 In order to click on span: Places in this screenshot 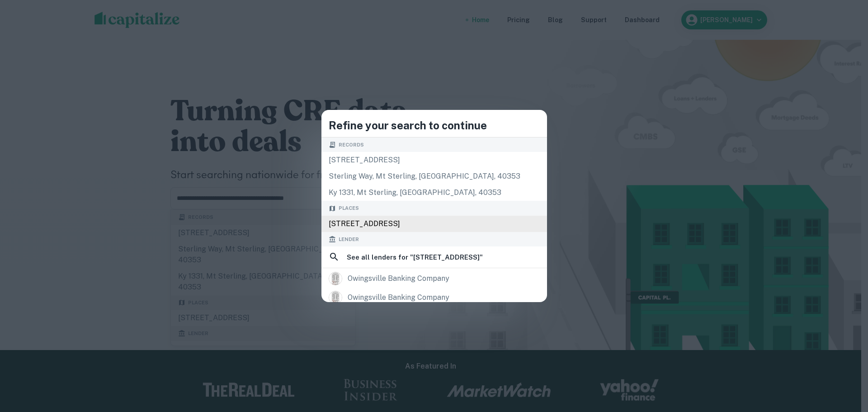, I will do `click(348, 208)`.